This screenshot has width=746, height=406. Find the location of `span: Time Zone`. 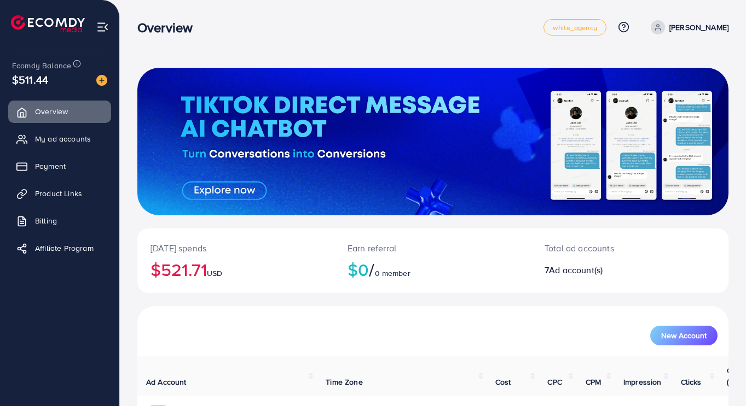

span: Time Zone is located at coordinates (344, 382).